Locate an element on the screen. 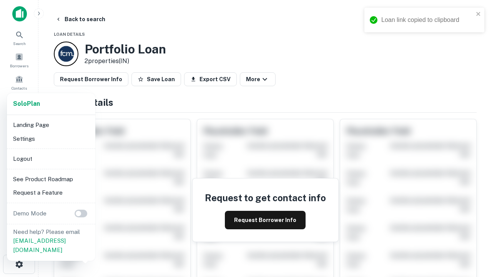 The image size is (492, 277). button: close is located at coordinates (478, 14).